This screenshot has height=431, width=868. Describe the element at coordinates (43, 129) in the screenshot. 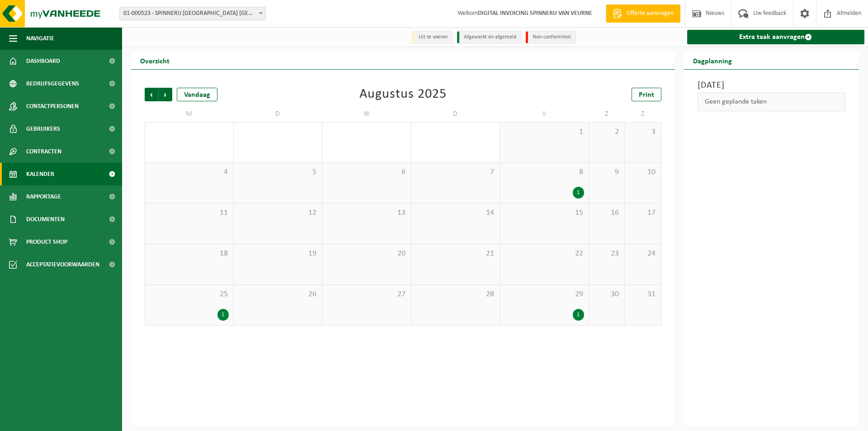

I see `span: Gebruikers` at that location.